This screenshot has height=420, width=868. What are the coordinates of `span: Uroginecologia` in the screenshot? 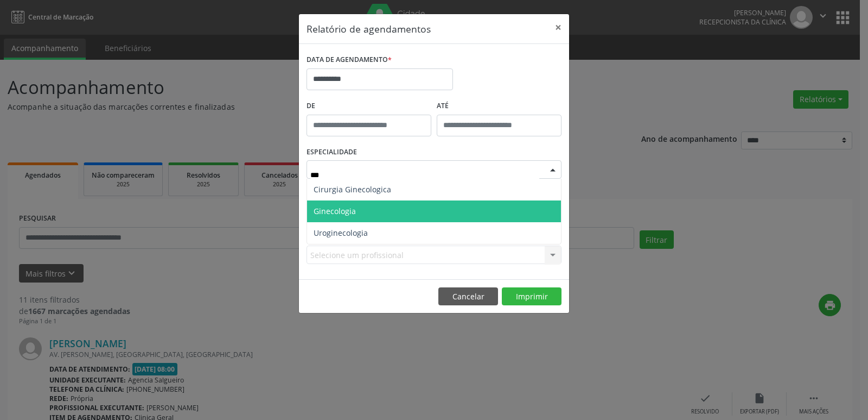 It's located at (340, 232).